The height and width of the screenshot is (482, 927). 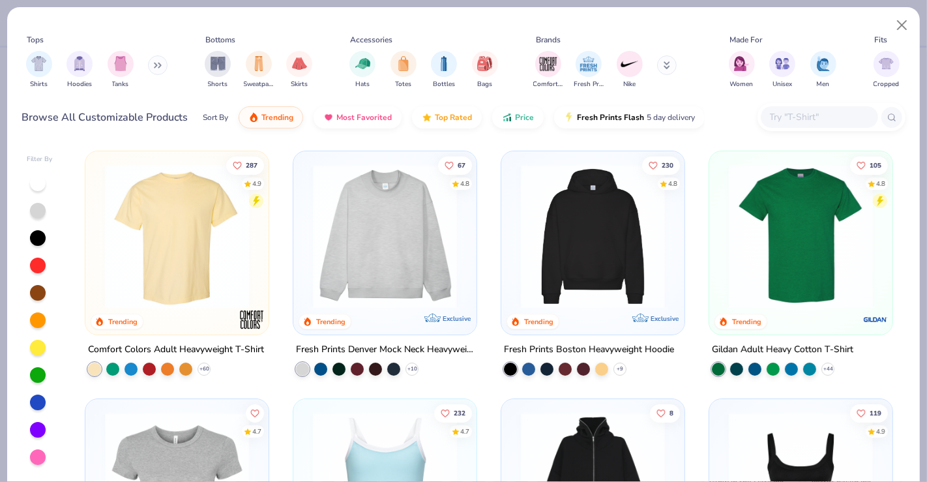 I want to click on div: Comfort Colors Adult Heavyweight T-Shirt, so click(x=176, y=350).